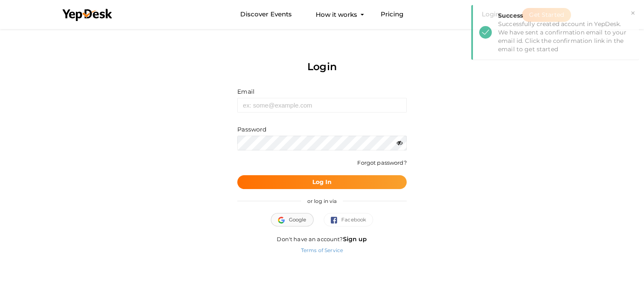 The height and width of the screenshot is (292, 644). Describe the element at coordinates (322, 182) in the screenshot. I see `b: Log In` at that location.